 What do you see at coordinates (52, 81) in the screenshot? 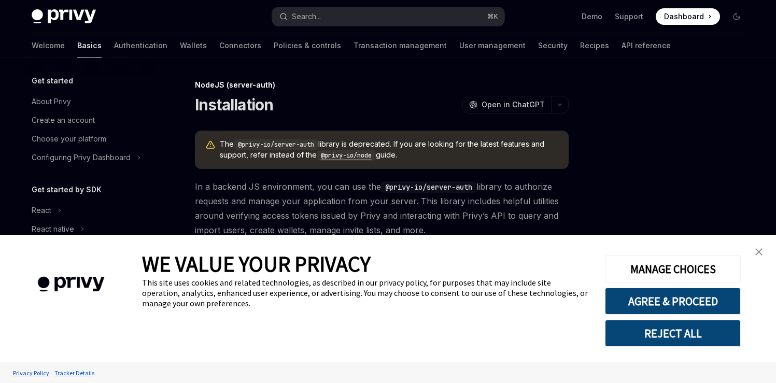
I see `h5: Get started` at bounding box center [52, 81].